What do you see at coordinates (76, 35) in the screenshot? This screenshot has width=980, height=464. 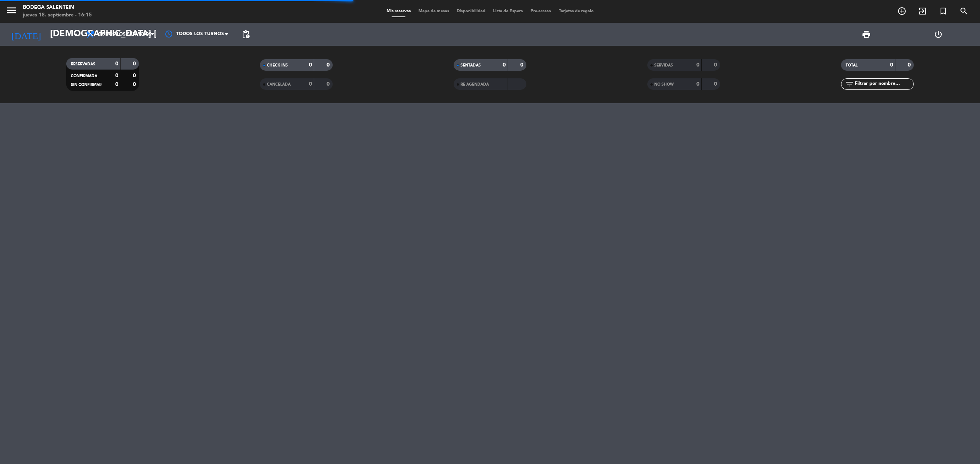 I see `i: arrow_drop_down` at bounding box center [76, 35].